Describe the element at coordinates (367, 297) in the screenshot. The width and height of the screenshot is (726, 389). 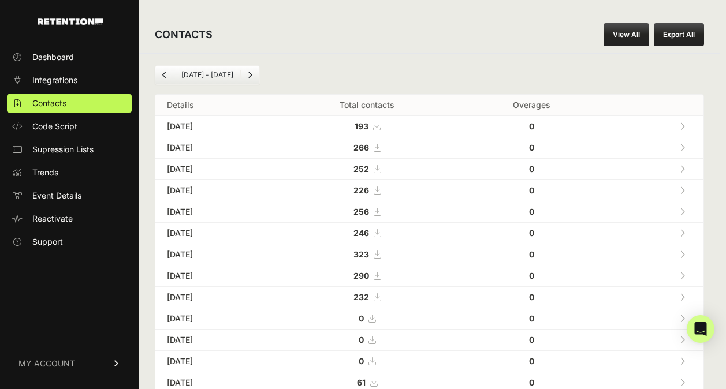
I see `a: 232` at that location.